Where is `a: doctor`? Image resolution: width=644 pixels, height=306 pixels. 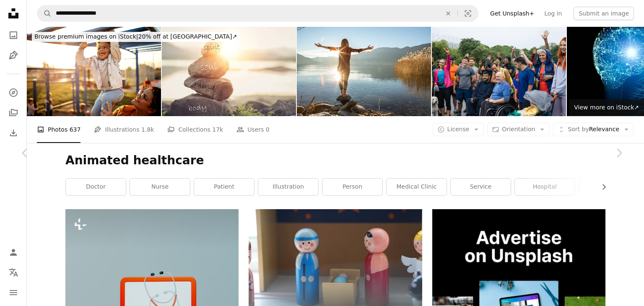
a: doctor is located at coordinates (96, 187).